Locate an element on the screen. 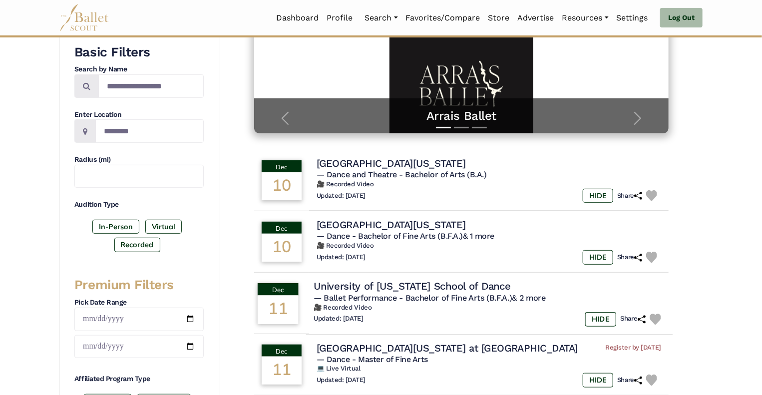  button: Slide 3 is located at coordinates (479, 127).